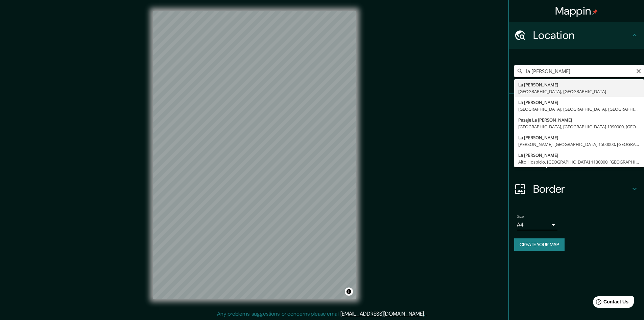 The width and height of the screenshot is (644, 320). I want to click on h4: Layout, so click(582, 162).